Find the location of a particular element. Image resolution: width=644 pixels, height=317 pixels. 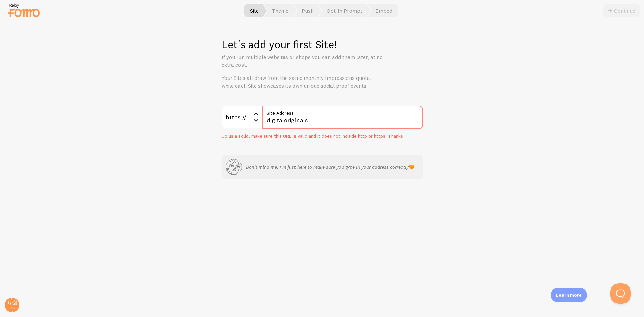

img: fomo-relay-logo-orange.svg is located at coordinates (24, 10).